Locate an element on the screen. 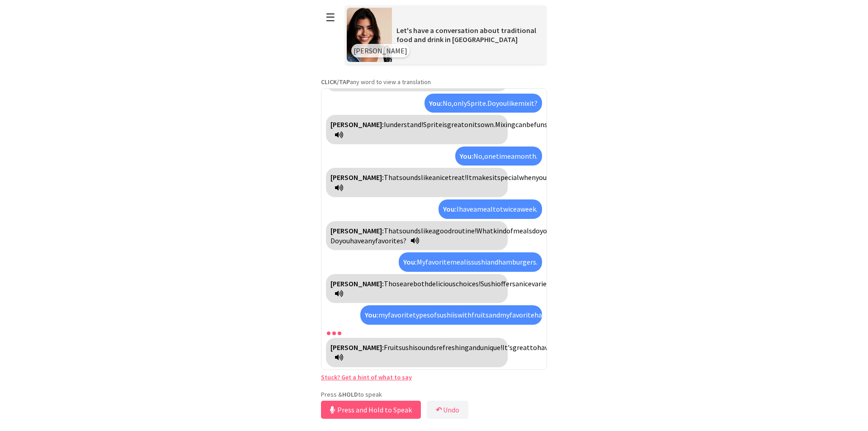 The image size is (868, 431). span: favorites? is located at coordinates (391, 240).